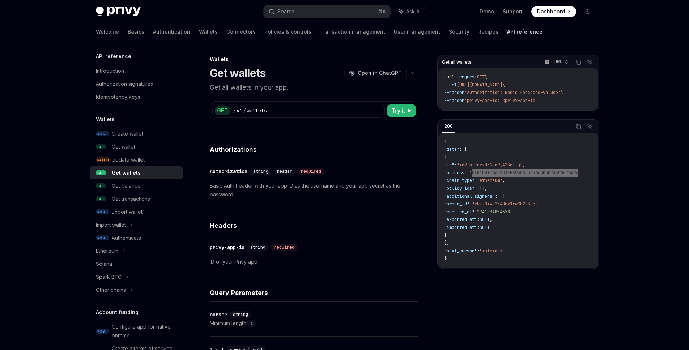 Image resolution: width=689 pixels, height=350 pixels. I want to click on img: dark logo, so click(118, 12).